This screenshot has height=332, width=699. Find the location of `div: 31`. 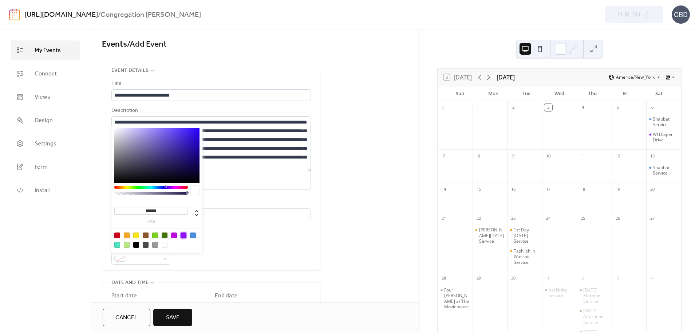

div: 31 is located at coordinates (444, 107).